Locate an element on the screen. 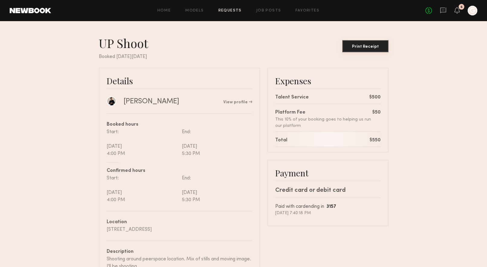 This screenshot has height=267, width=487. div: Platform Fee is located at coordinates (323, 113).